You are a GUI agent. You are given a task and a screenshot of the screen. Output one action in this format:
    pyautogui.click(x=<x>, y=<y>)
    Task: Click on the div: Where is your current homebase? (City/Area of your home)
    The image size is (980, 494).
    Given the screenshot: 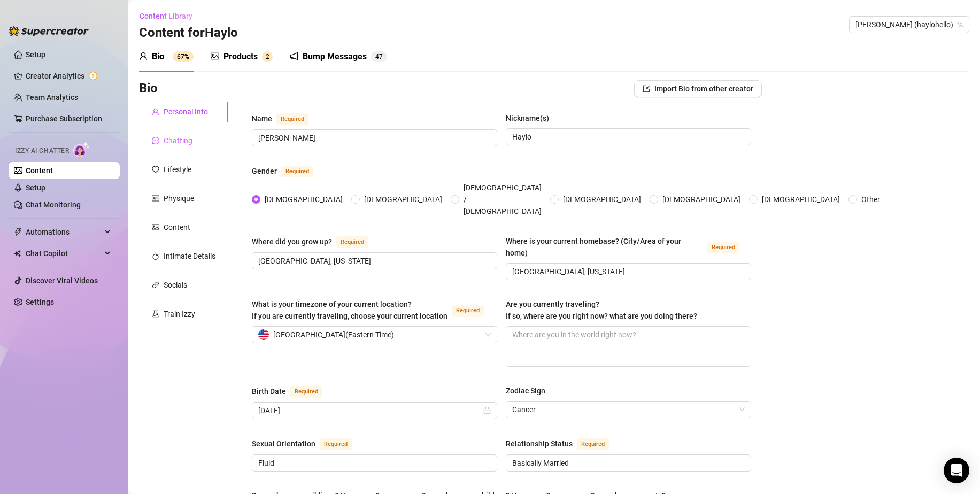 What is the action you would take?
    pyautogui.click(x=604, y=247)
    